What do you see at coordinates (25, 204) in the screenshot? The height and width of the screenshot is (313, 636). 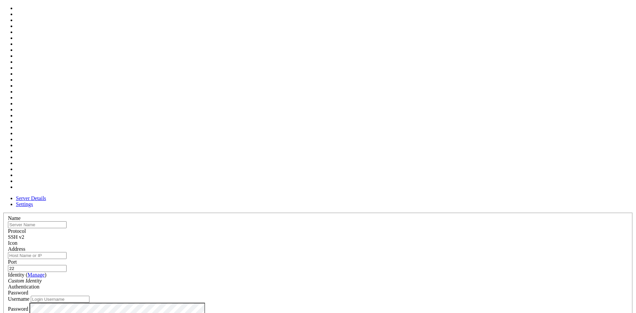 I see `a: Settings` at bounding box center [25, 204].